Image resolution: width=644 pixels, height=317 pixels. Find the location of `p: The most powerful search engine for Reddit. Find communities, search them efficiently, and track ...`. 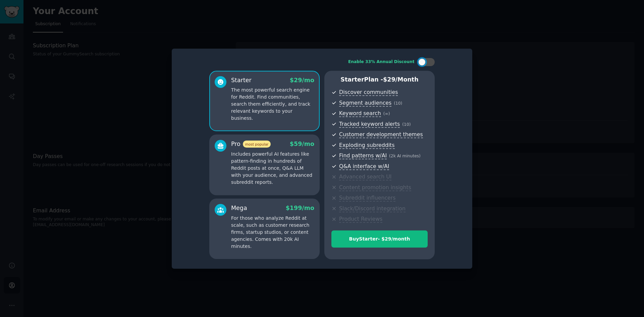

p: The most powerful search engine for Reddit. Find communities, search them efficiently, and track ... is located at coordinates (272, 104).